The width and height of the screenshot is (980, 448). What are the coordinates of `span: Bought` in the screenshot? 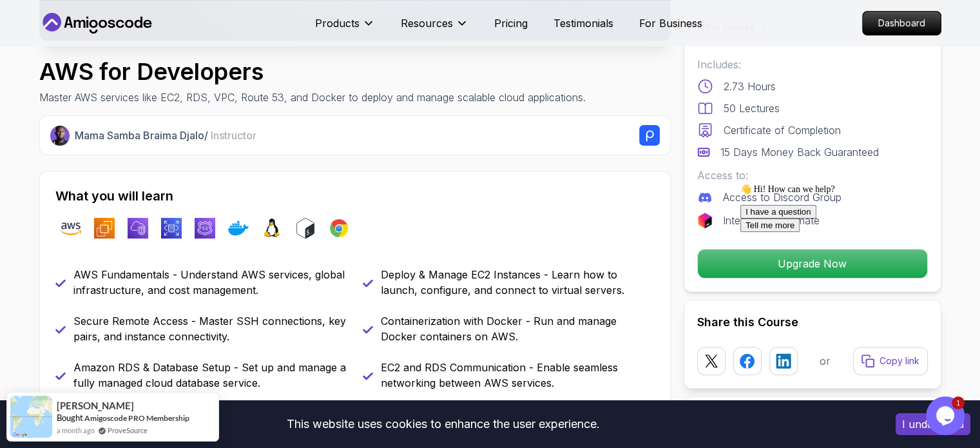 It's located at (70, 417).